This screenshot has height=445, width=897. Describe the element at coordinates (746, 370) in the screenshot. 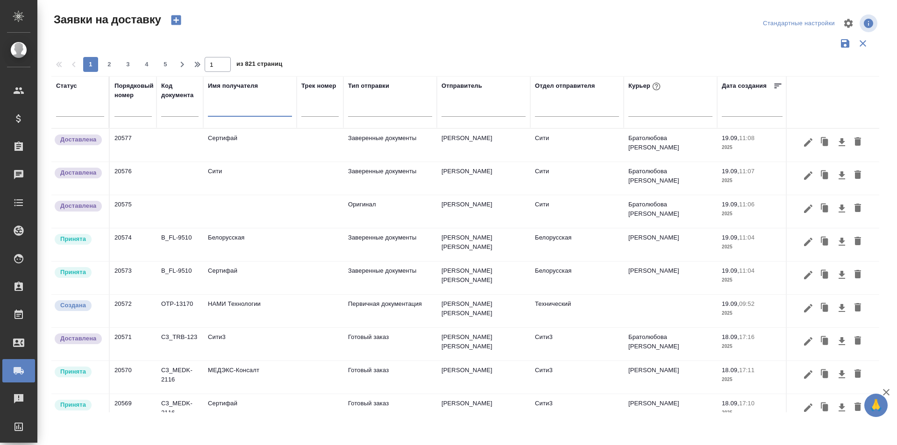

I see `p: 17:11` at that location.